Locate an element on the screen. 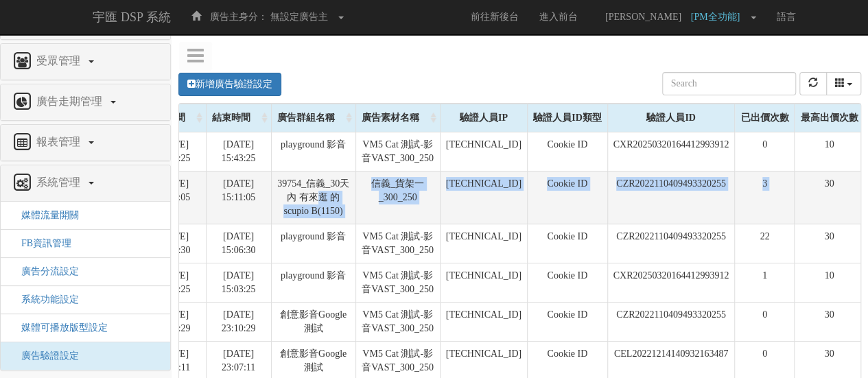  span: 廣告走期管理 is located at coordinates (71, 101).